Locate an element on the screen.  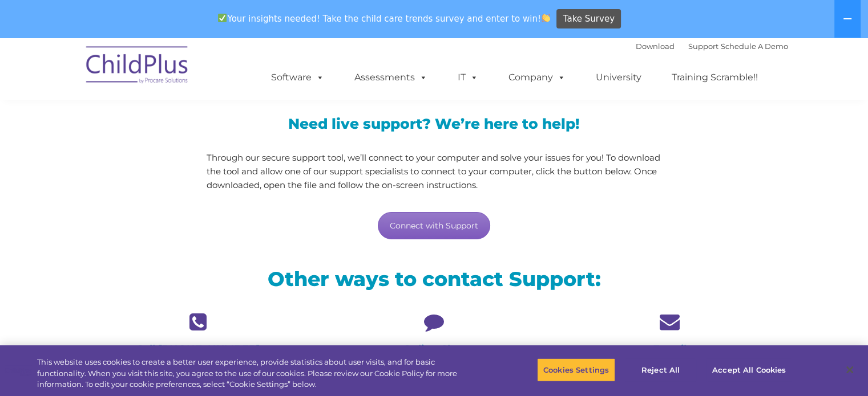
a: Training Scramble!! is located at coordinates (714, 78).